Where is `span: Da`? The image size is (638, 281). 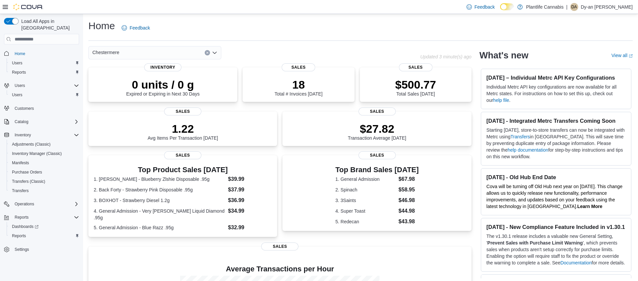 span: Da is located at coordinates (574, 7).